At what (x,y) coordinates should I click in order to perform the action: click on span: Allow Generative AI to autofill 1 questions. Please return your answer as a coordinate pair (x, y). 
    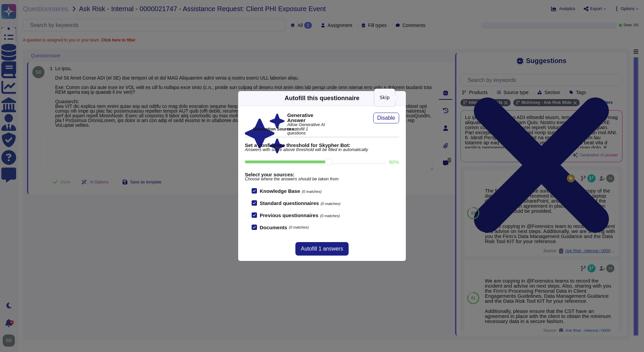
    Looking at the image, I should click on (307, 129).